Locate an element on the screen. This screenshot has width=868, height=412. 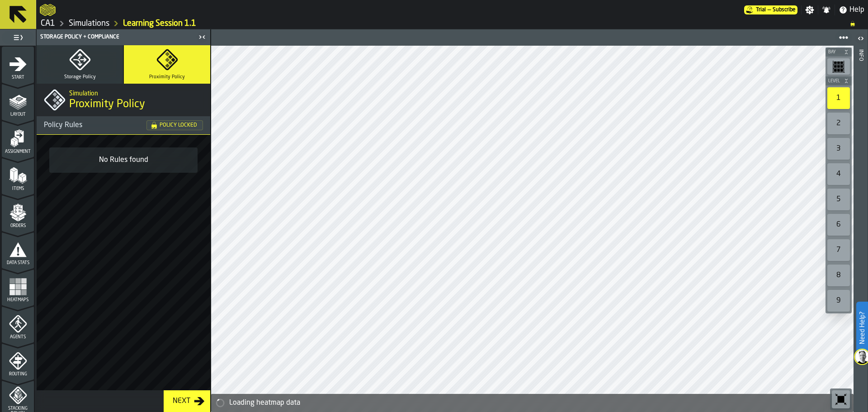
span: Bay is located at coordinates (834, 52).